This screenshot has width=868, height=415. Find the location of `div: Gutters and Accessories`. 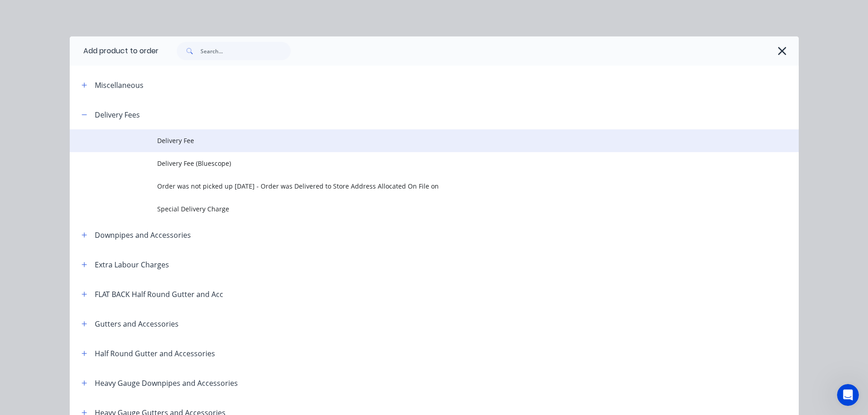

div: Gutters and Accessories is located at coordinates (137, 324).